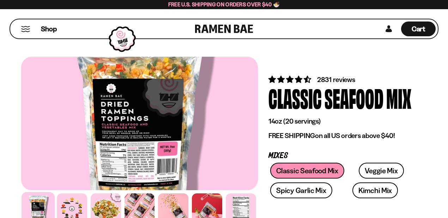  Describe the element at coordinates (290, 79) in the screenshot. I see `span: 4.68 stars` at that location.